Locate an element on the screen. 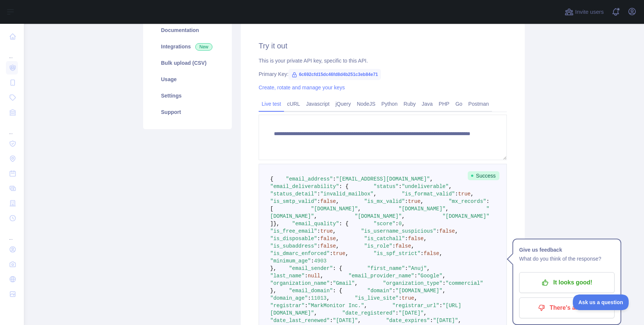  a: cURL is located at coordinates (293, 104).